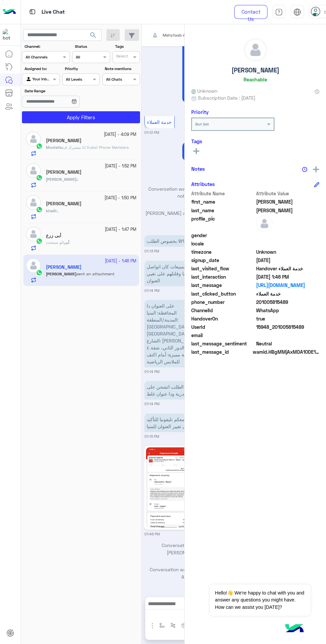 Image resolution: width=326 pixels, height=644 pixels. What do you see at coordinates (223, 310) in the screenshot?
I see `span: ChannelId` at bounding box center [223, 310].